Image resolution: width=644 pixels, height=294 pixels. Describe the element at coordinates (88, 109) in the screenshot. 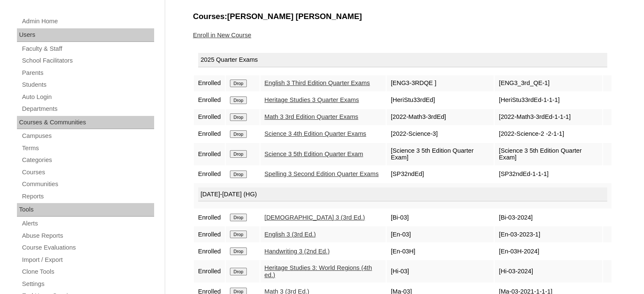

I see `a: Departments` at that location.